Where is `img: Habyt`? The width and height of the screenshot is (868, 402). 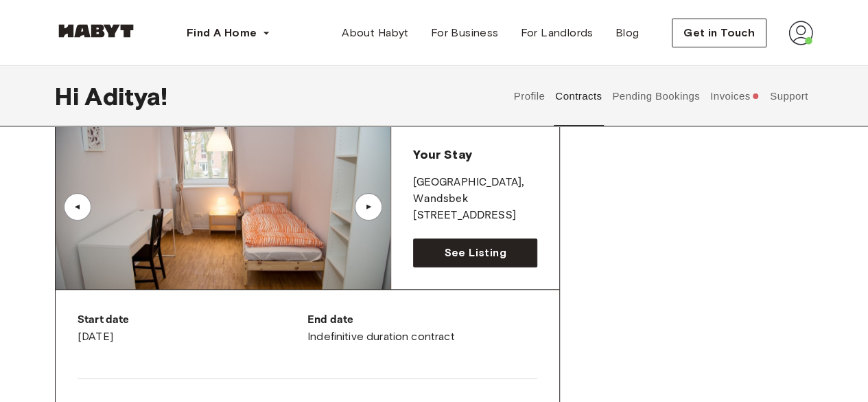
img: Habyt is located at coordinates (96, 31).